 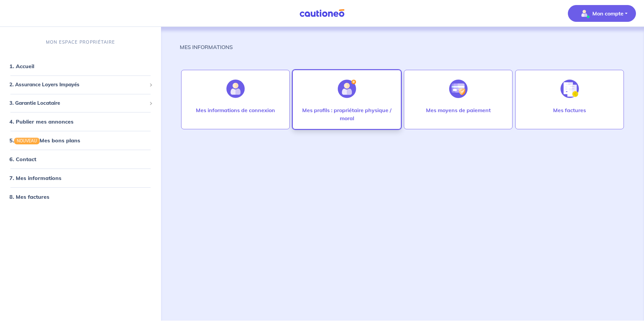 I want to click on img: illu_credit_card_no_anim.svg, so click(x=458, y=89).